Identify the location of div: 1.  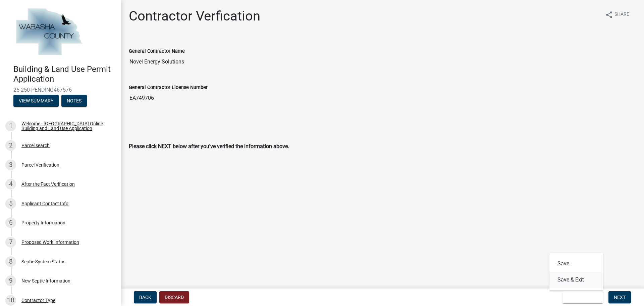
(11, 126).